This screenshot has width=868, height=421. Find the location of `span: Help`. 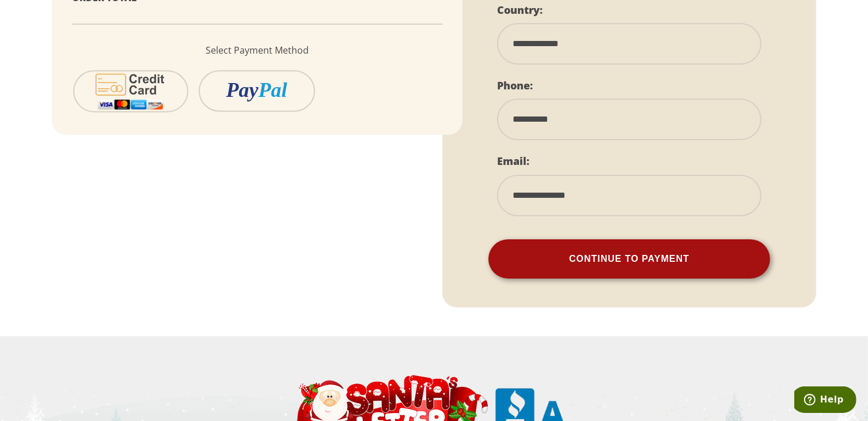

span: Help is located at coordinates (37, 13).